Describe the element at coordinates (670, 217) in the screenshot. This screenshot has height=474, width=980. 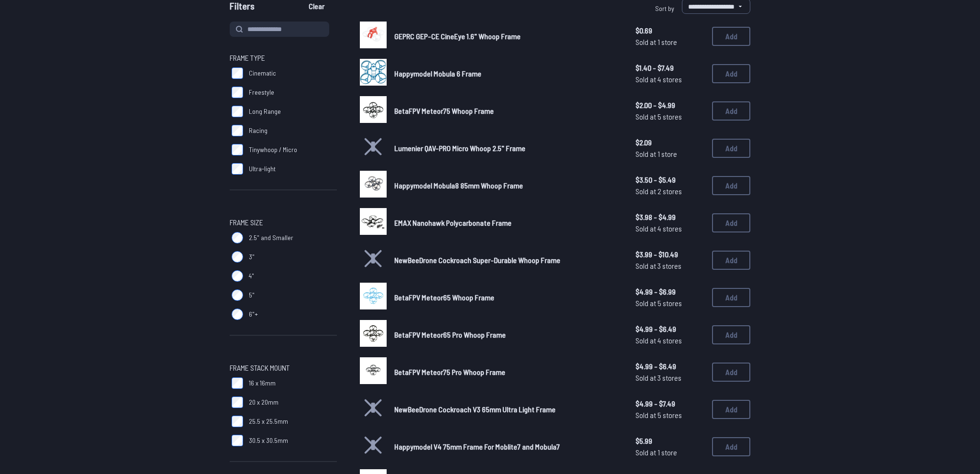
I see `span: $3.98 - $4.99` at that location.